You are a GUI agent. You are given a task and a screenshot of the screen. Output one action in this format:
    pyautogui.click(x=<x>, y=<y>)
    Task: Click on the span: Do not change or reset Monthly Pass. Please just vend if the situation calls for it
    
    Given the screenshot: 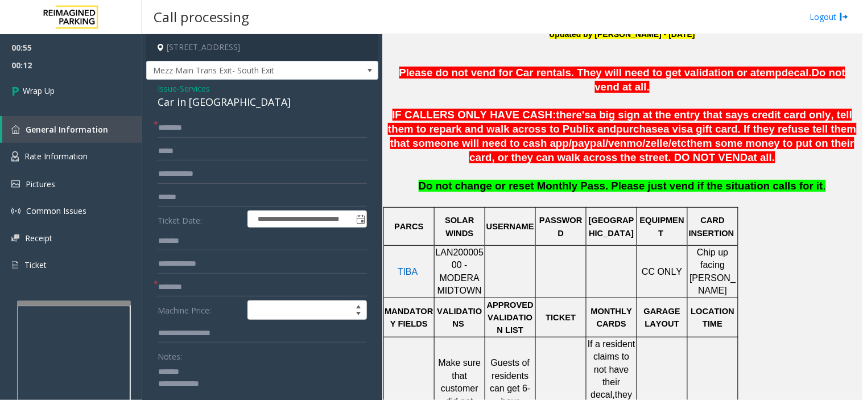 What is the action you would take?
    pyautogui.click(x=621, y=185)
    